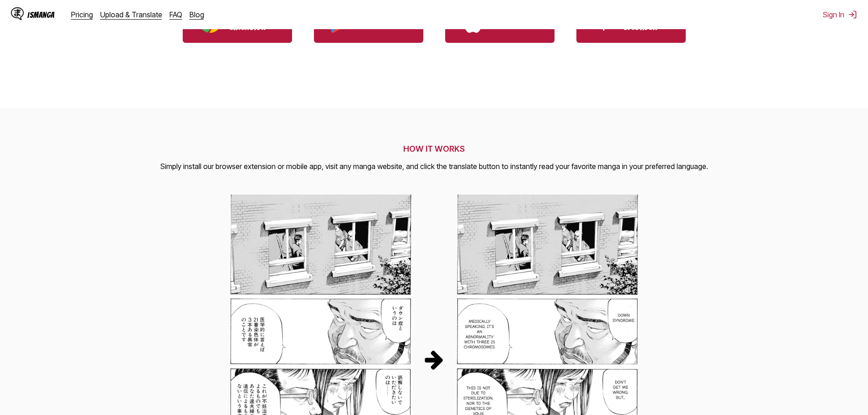  I want to click on div: IsManga, so click(41, 15).